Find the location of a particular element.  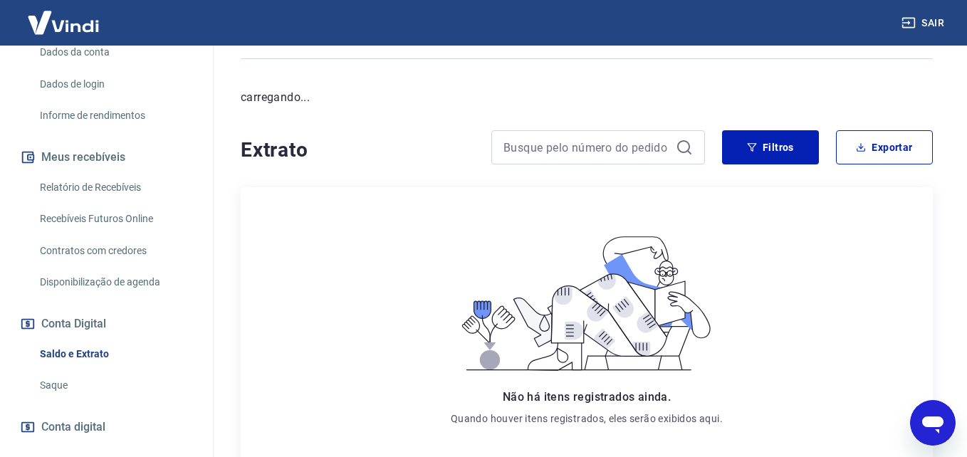

span: Conta digital is located at coordinates (73, 427).